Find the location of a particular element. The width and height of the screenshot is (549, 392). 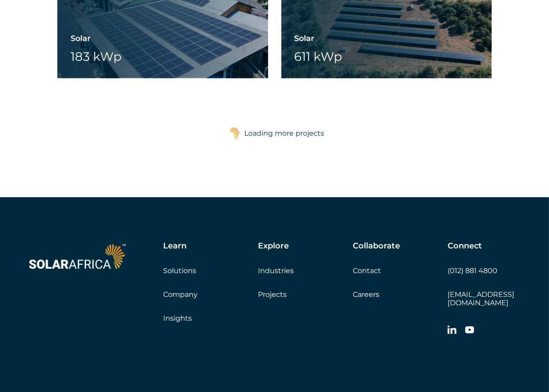

a: Projects is located at coordinates (272, 294).